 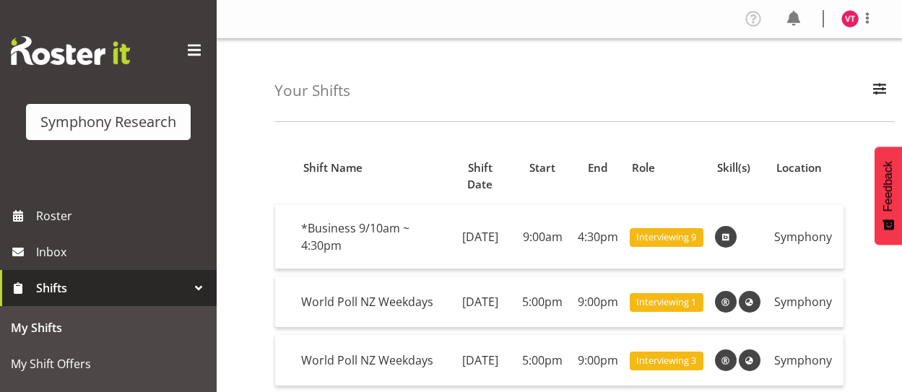 What do you see at coordinates (108, 122) in the screenshot?
I see `div: Symphony Research` at bounding box center [108, 122].